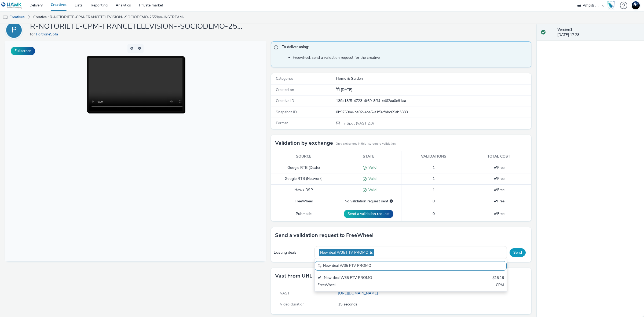 This screenshot has width=644, height=317. Describe the element at coordinates (518, 253) in the screenshot. I see `button: Send` at that location.